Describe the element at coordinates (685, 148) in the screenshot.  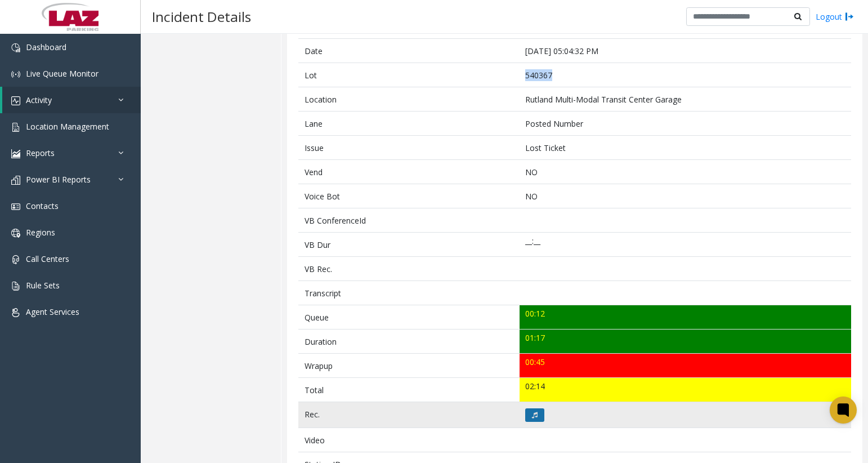
I see `td: Lost Ticket` at that location.